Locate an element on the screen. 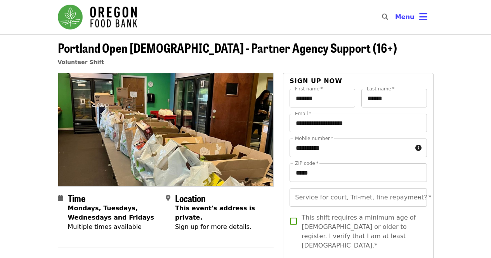 Image resolution: width=491 pixels, height=258 pixels. span: Location is located at coordinates (190, 198).